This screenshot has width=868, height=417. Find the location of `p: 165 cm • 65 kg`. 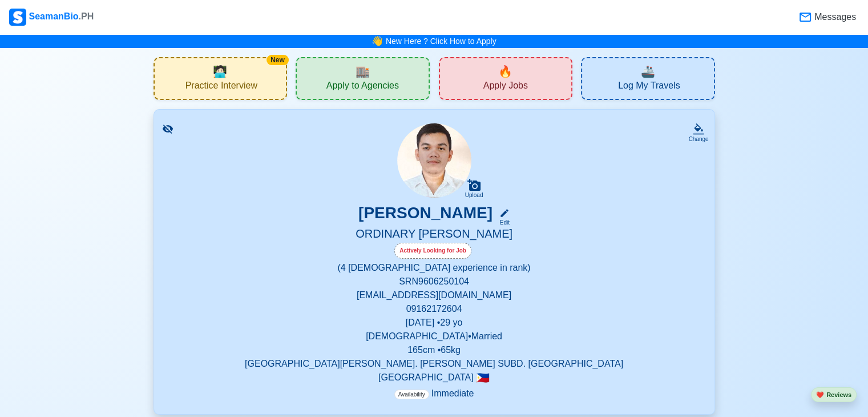

p: 165 cm • 65 kg is located at coordinates (434, 350).